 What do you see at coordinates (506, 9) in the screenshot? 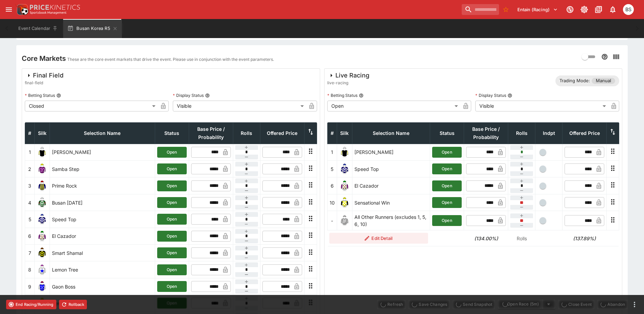
I see `button: No Bookmarks` at bounding box center [506, 9].